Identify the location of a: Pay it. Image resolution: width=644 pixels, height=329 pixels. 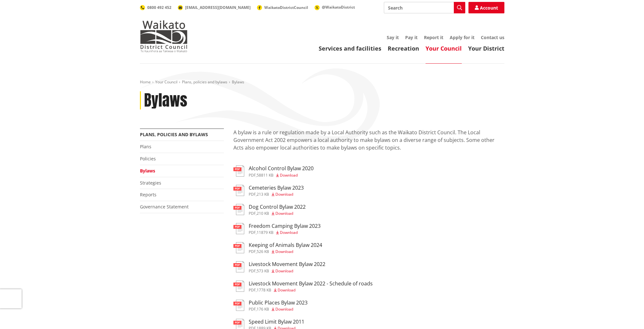
(411, 37).